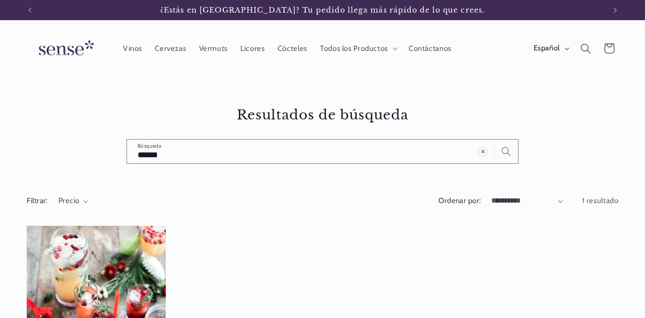 This screenshot has height=318, width=645. What do you see at coordinates (459, 201) in the screenshot?
I see `label: Ordenar por:` at bounding box center [459, 201].